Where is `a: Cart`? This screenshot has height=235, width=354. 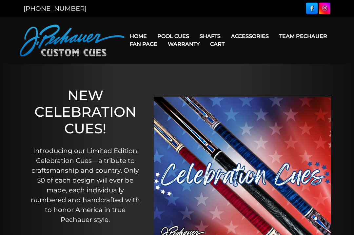
a: Cart is located at coordinates (218, 44).